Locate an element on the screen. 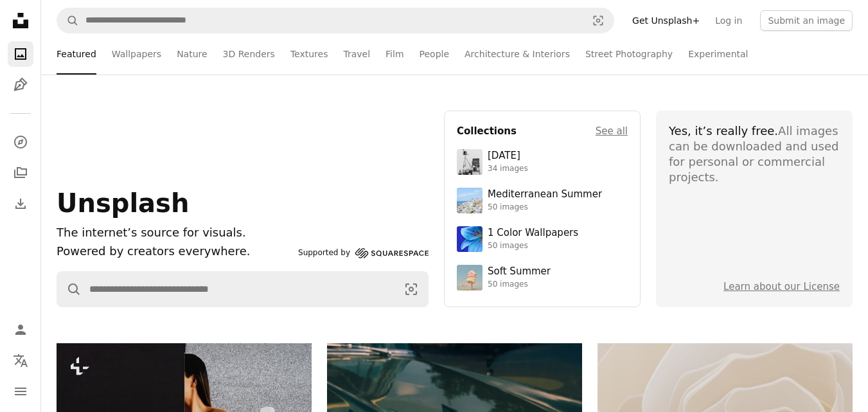  p: Powered by creators everywhere. is located at coordinates (175, 251).